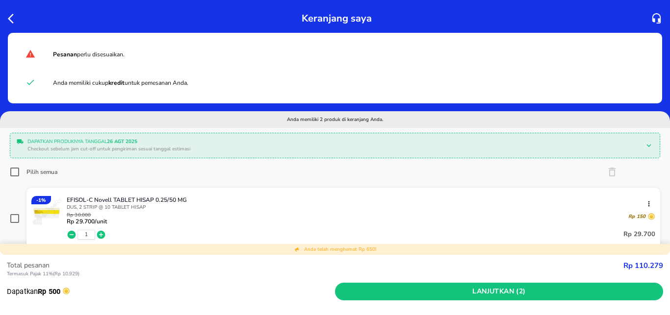  I want to click on strong: Rp 110.279, so click(643, 266).